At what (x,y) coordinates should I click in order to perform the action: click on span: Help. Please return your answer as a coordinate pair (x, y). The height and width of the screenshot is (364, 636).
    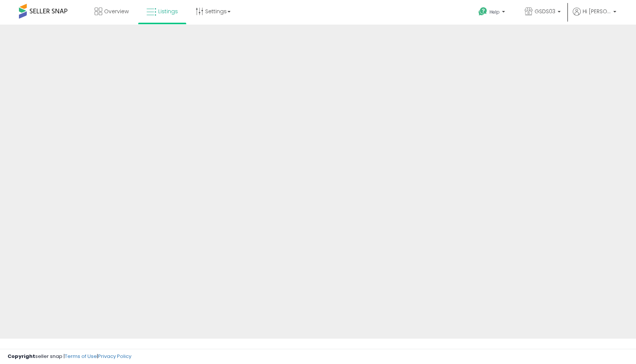
    Looking at the image, I should click on (494, 12).